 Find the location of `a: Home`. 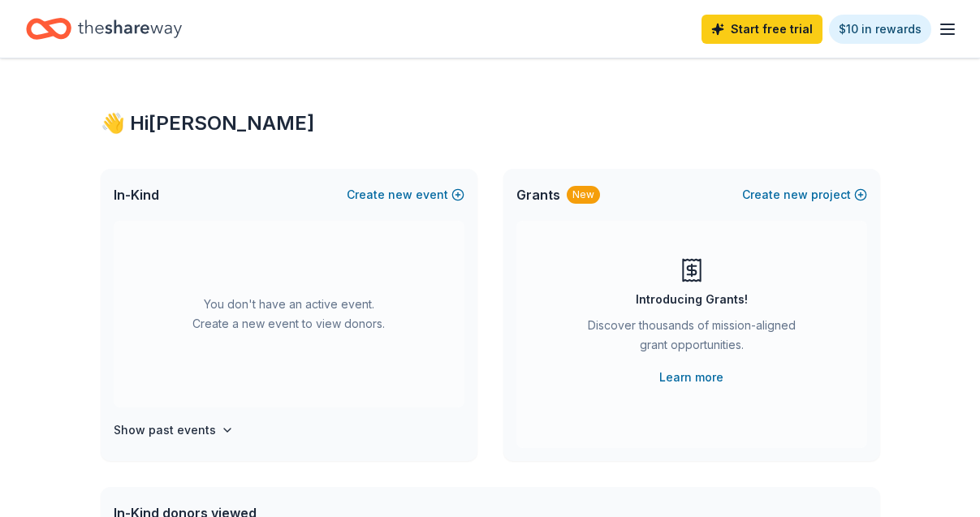

a: Home is located at coordinates (104, 28).